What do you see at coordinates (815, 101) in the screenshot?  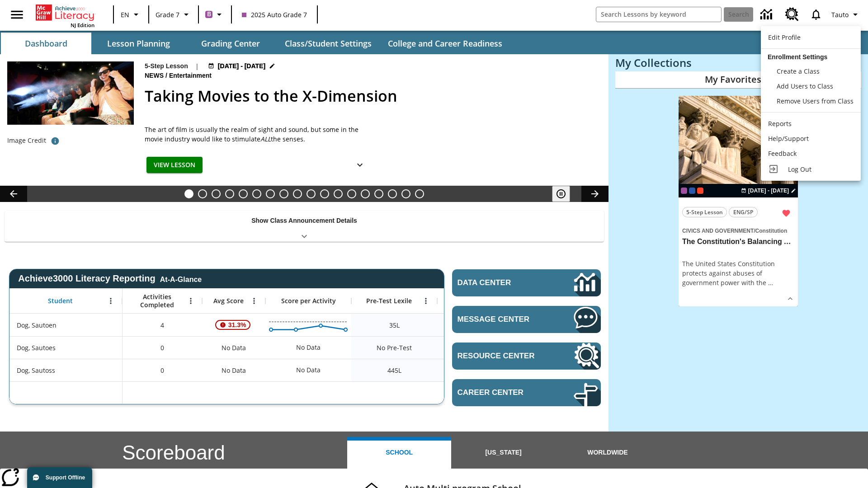 I see `span: Remove Users from Class` at bounding box center [815, 101].